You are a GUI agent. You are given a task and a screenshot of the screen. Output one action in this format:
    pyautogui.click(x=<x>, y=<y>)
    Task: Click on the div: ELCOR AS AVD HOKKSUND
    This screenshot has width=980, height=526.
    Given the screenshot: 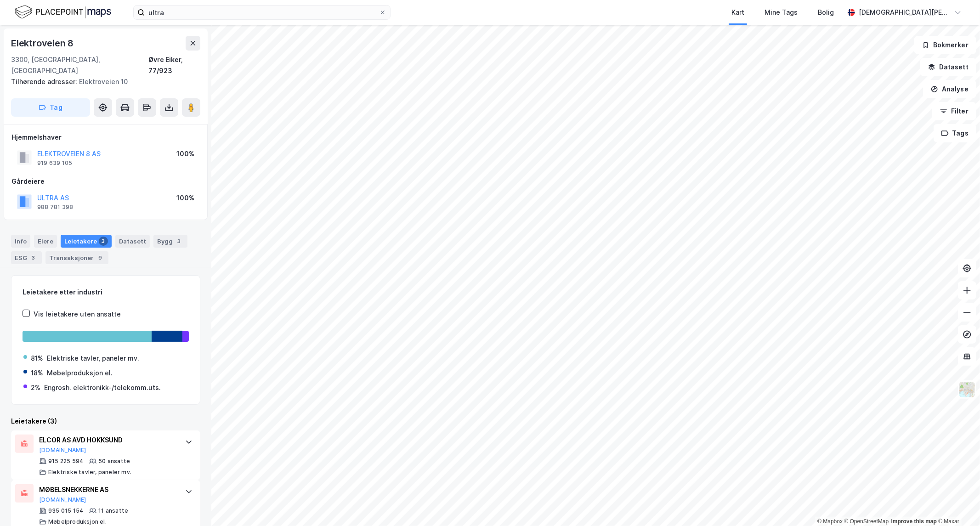 What is the action you would take?
    pyautogui.click(x=107, y=440)
    